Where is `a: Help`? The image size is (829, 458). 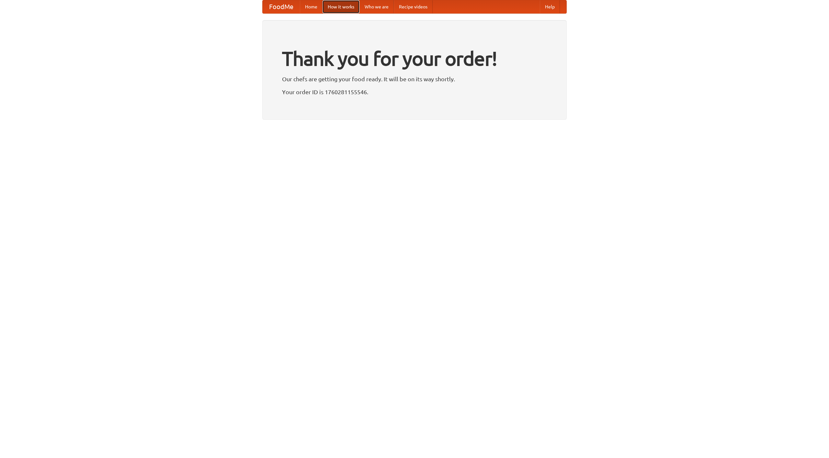
a: Help is located at coordinates (550, 7).